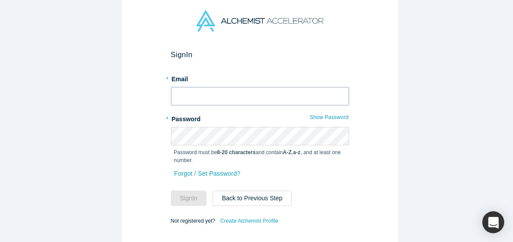 The image size is (513, 242). What do you see at coordinates (260, 118) in the screenshot?
I see `label: Password` at bounding box center [260, 118].